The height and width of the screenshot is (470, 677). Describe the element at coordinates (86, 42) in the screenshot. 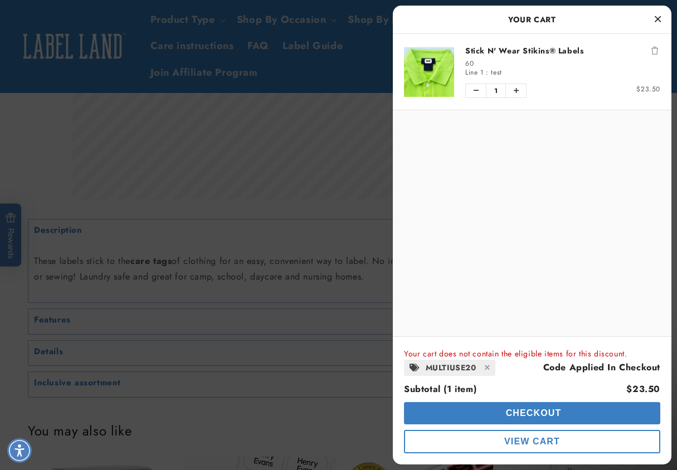

I see `button: Can these labels be used on uniforms?` at that location.